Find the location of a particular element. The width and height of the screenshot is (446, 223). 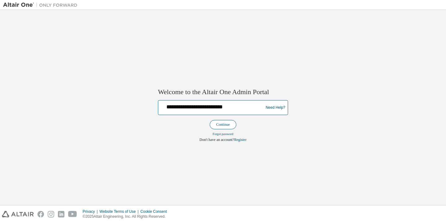

div: Website Terms of Use is located at coordinates (120, 211).